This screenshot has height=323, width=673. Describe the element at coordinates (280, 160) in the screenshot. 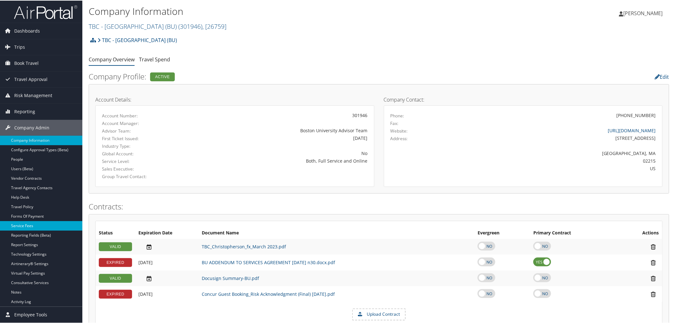

I see `div: Both, Full Service and Online` at that location.